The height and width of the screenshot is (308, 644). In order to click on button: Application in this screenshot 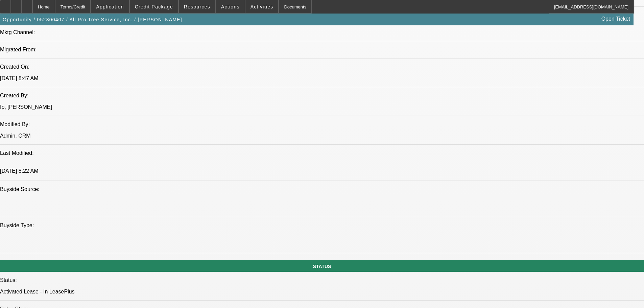, I will do `click(110, 7)`.